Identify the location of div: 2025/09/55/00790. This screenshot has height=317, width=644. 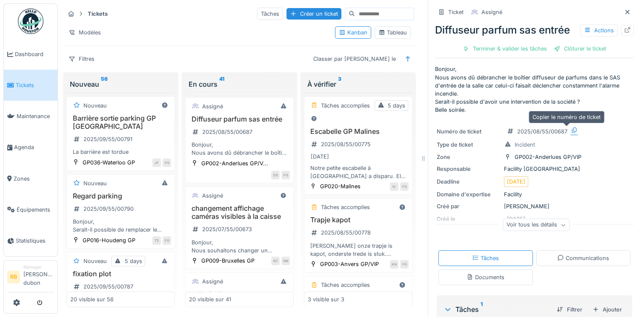
(109, 209).